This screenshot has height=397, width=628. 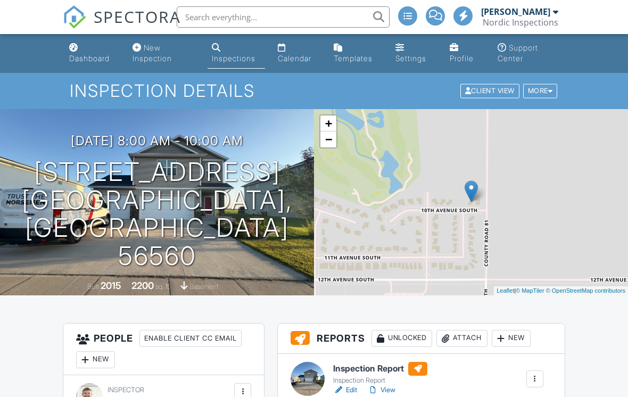 What do you see at coordinates (462, 58) in the screenshot?
I see `div: Profile` at bounding box center [462, 58].